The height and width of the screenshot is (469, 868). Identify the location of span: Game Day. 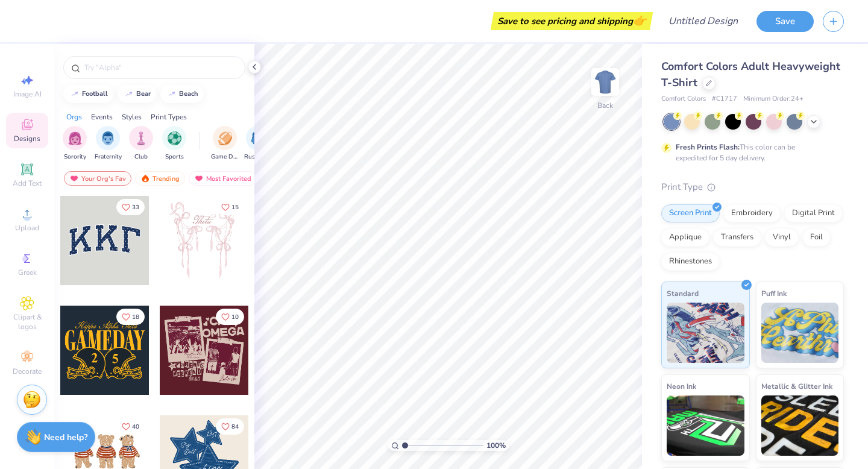
(225, 157).